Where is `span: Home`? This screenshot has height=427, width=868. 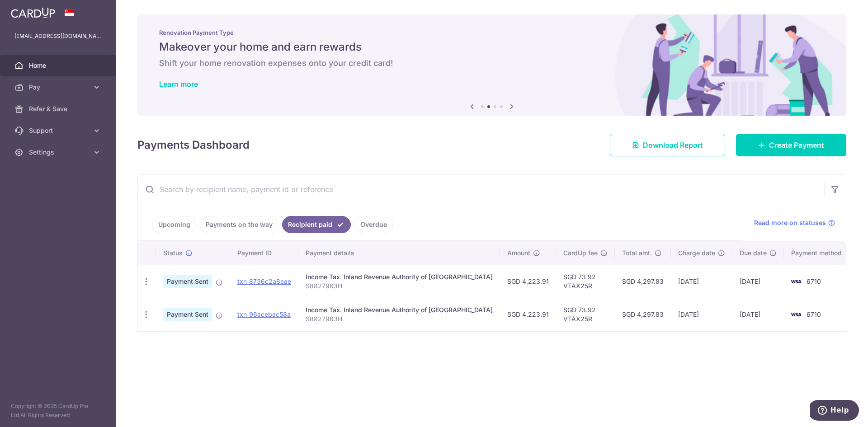
span: Home is located at coordinates (59, 66).